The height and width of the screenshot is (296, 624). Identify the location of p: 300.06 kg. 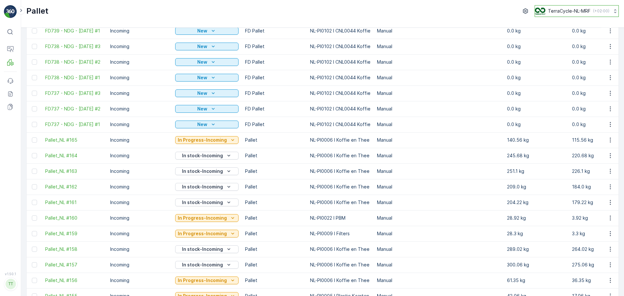
(536, 265).